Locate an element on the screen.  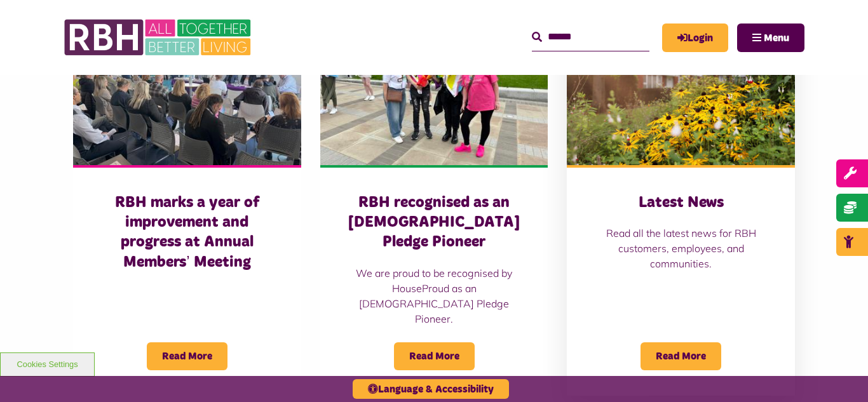
button: Language & Accessibility is located at coordinates (431, 389).